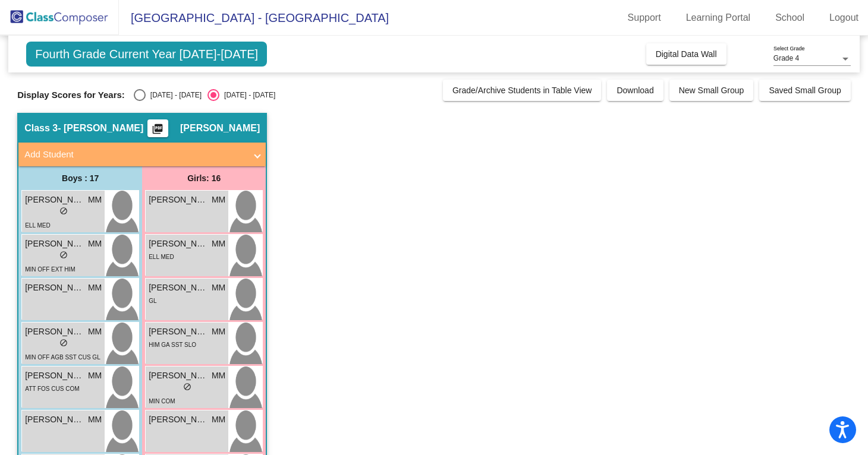  I want to click on a: Learning Portal, so click(718, 18).